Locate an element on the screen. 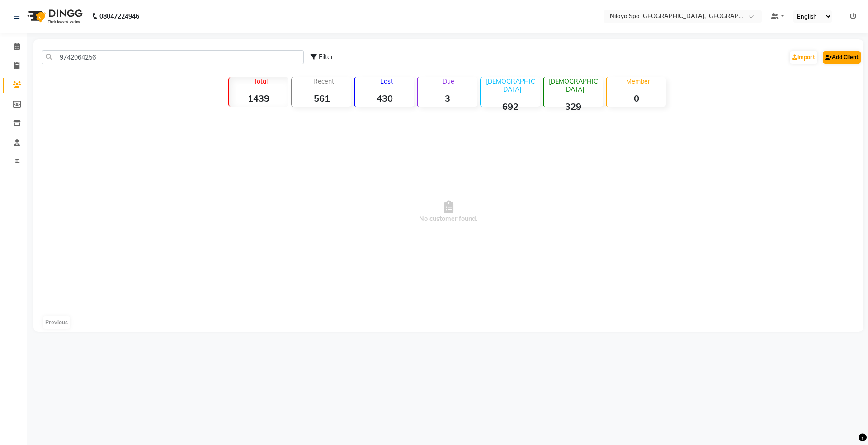 This screenshot has height=445, width=868. p: Due is located at coordinates (448, 82).